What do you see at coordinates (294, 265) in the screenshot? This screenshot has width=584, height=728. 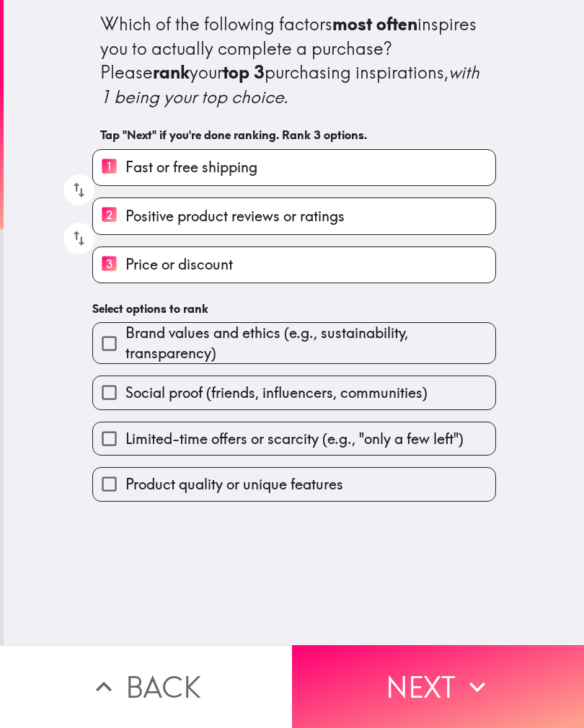 I see `button: 3Price or discount` at bounding box center [294, 265].